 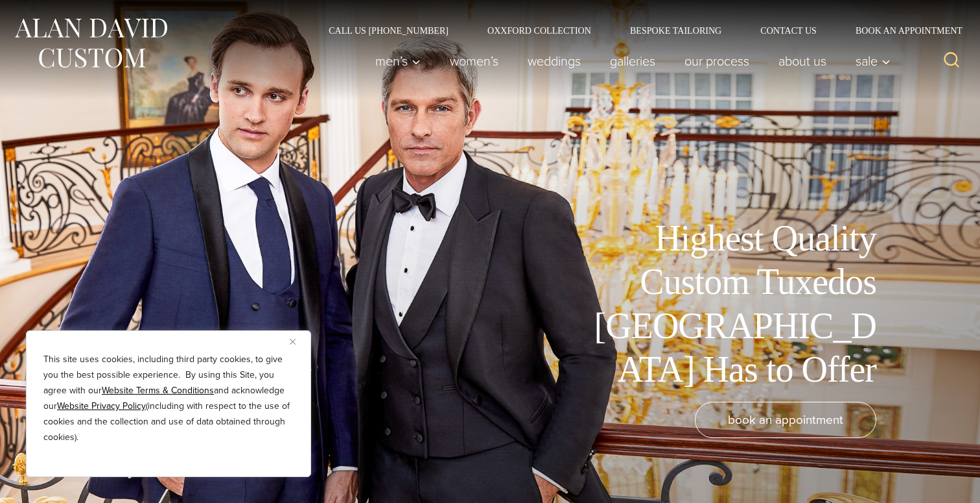 What do you see at coordinates (157, 389) in the screenshot?
I see `a: Website Terms & Conditions` at bounding box center [157, 389].